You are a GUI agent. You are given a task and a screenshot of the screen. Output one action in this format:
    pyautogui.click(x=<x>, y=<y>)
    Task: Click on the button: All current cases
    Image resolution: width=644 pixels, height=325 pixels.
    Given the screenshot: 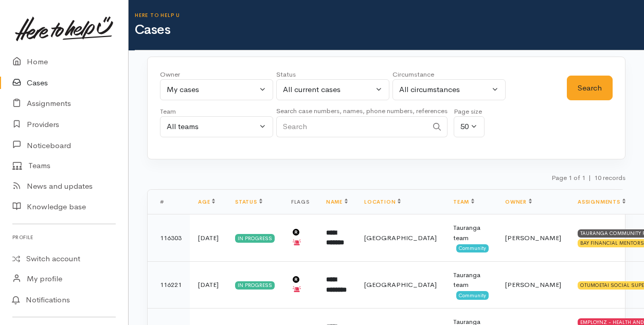 What is the action you would take?
    pyautogui.click(x=333, y=90)
    